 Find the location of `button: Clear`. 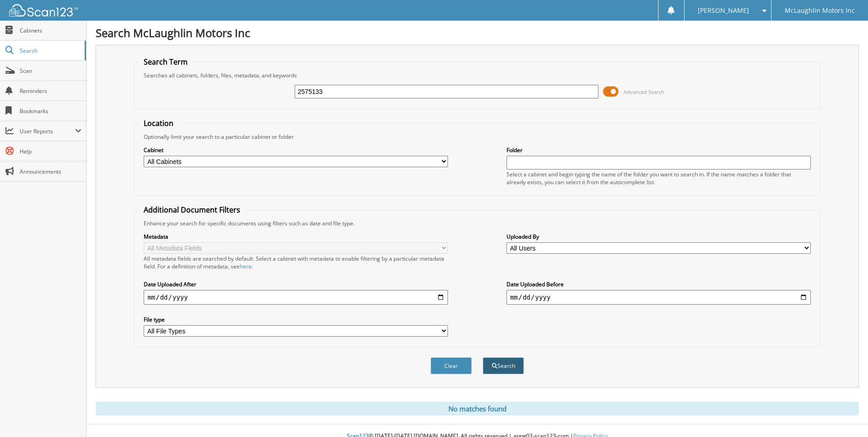

button: Clear is located at coordinates (451, 365).